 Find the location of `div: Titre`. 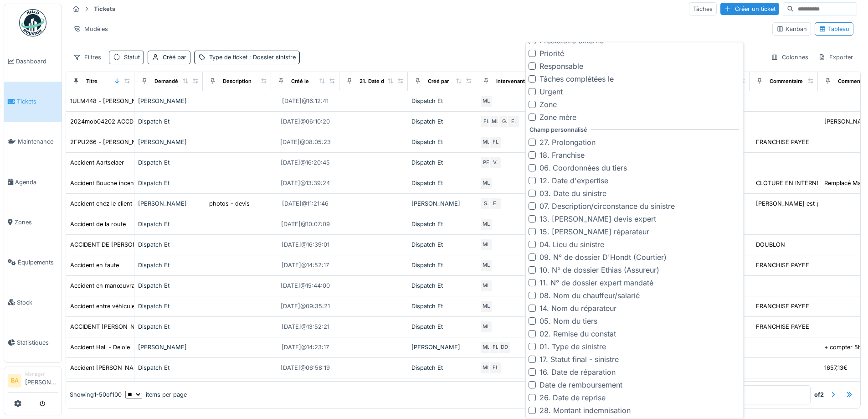

div: Titre is located at coordinates (91, 81).